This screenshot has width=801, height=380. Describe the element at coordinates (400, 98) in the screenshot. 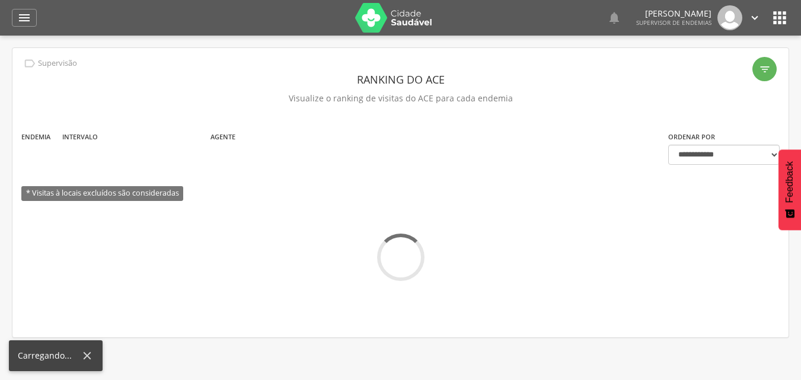

I see `p: Visualize o ranking de visitas do ACE para cada endemia` at that location.